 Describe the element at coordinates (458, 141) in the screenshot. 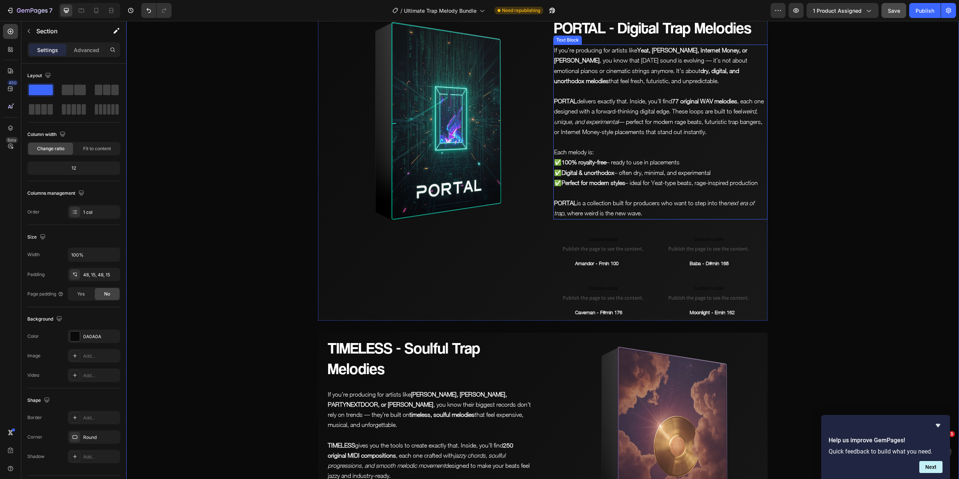

I see `strong: 100% royalty-free` at that location.